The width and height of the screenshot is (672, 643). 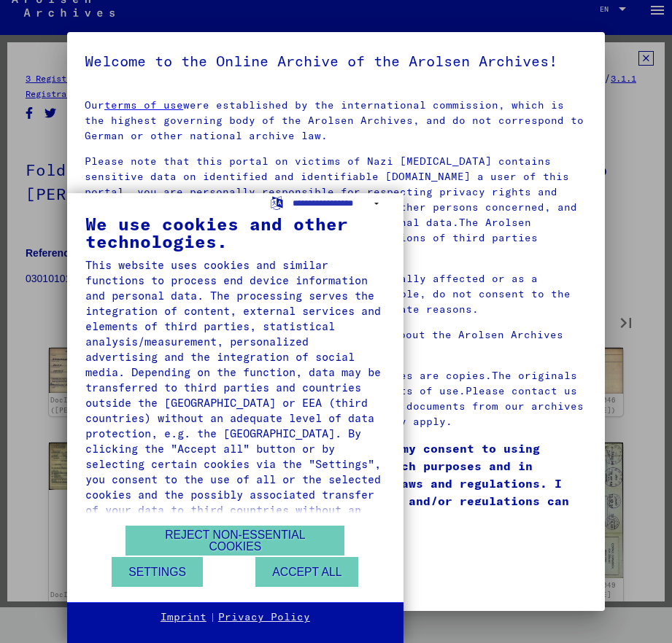 What do you see at coordinates (235, 540) in the screenshot?
I see `button: Reject non-essential cookies` at bounding box center [235, 540].